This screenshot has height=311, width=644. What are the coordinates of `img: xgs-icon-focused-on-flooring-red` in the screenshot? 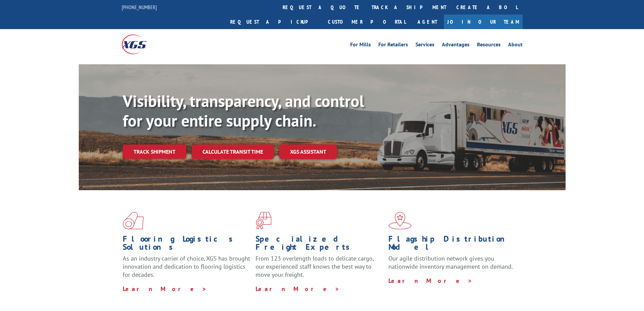 It's located at (263, 221).